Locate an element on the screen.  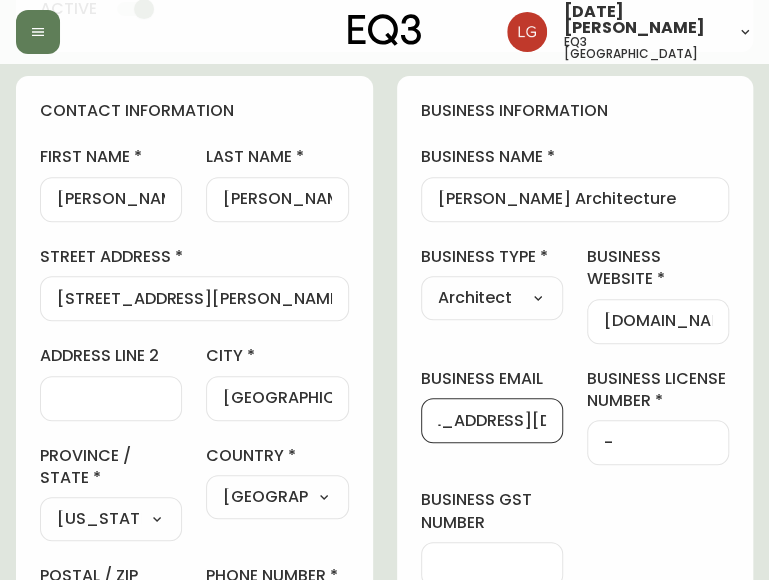
label: last name is located at coordinates (277, 157).